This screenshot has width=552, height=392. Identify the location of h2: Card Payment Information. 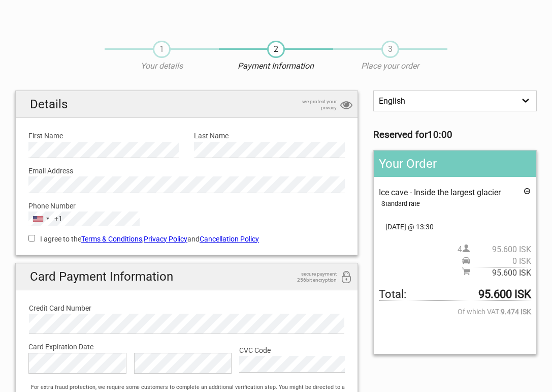
(186, 277).